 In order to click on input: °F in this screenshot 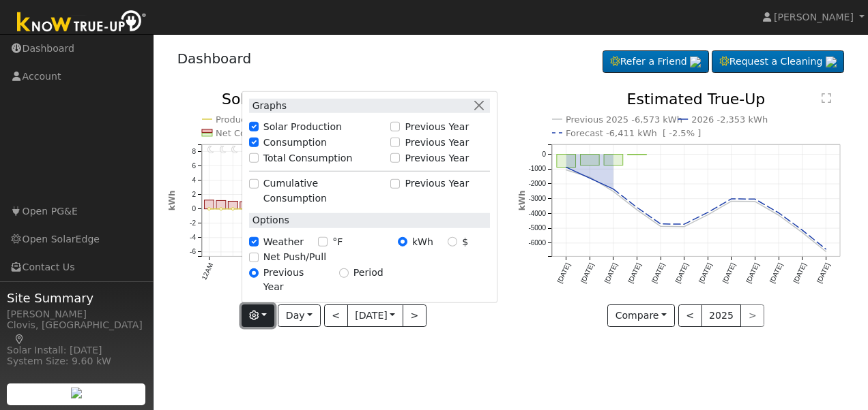, I will do `click(323, 242)`.